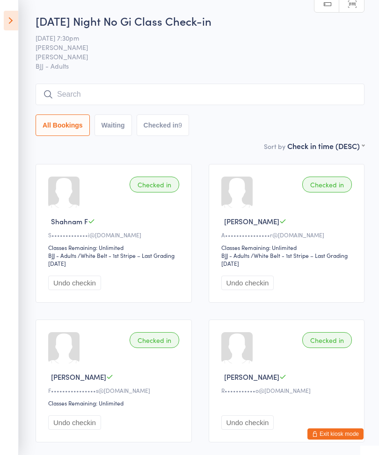  What do you see at coordinates (69, 221) in the screenshot?
I see `span: Shahnam F` at bounding box center [69, 221].